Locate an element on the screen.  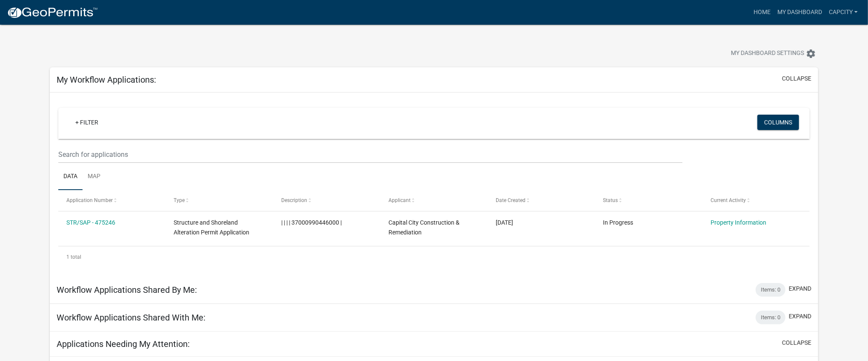
a: Data is located at coordinates (70, 177).